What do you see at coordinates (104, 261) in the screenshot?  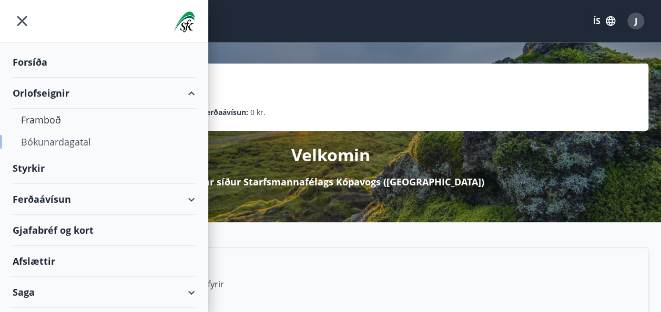 I see `div: Afslættir` at bounding box center [104, 261].